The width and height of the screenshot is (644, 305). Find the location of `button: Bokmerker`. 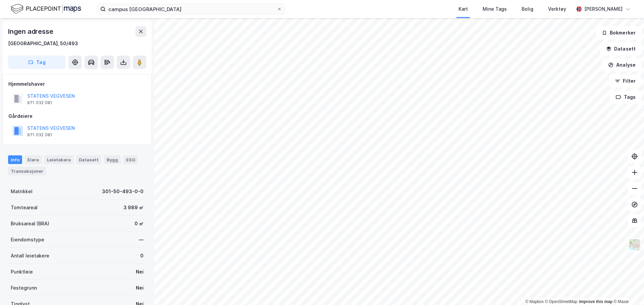

button: Bokmerker is located at coordinates (619, 32).